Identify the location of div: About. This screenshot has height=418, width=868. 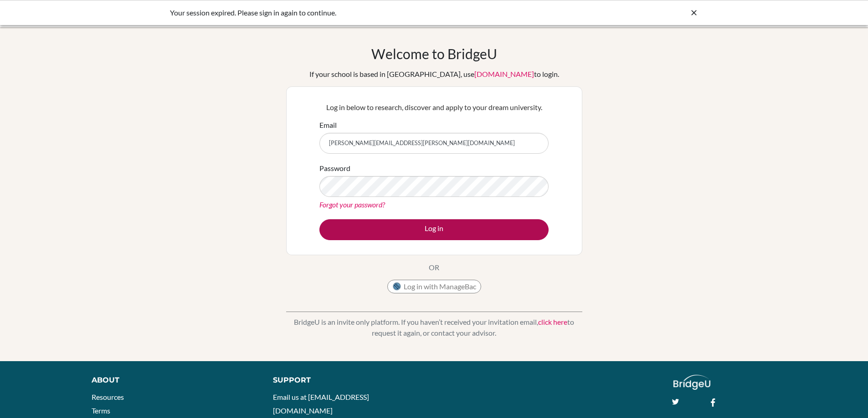
(172, 381).